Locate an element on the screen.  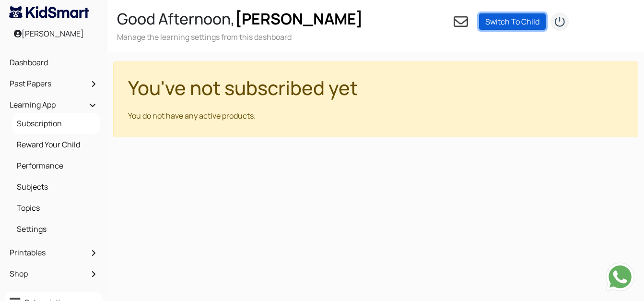
a: Subjects is located at coordinates (56, 187).